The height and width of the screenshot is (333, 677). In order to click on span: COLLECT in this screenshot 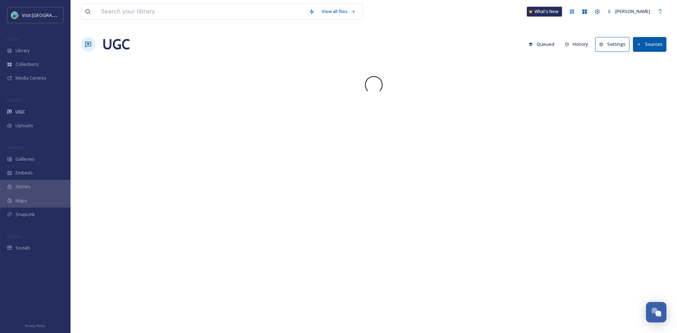, I will do `click(14, 100)`.